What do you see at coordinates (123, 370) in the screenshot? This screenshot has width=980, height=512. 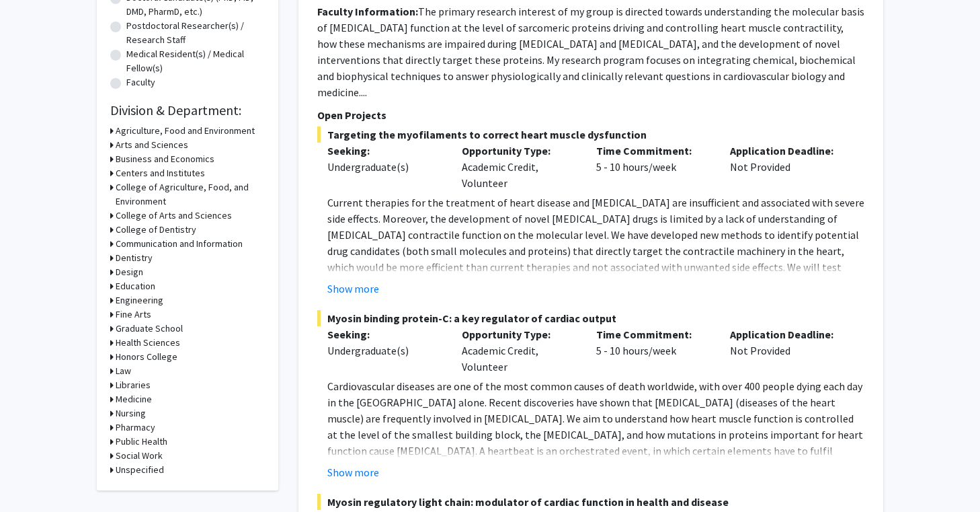 I see `h3: Law` at bounding box center [123, 370].